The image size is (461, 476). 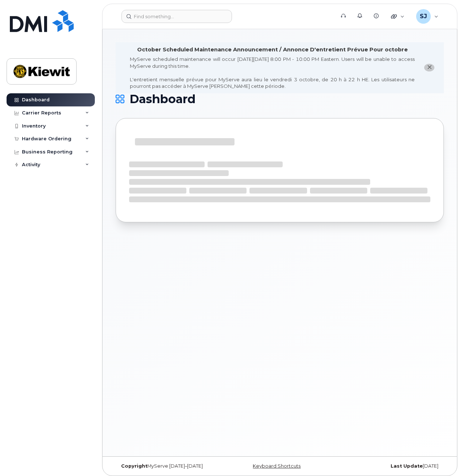 I want to click on button: close notification, so click(x=430, y=68).